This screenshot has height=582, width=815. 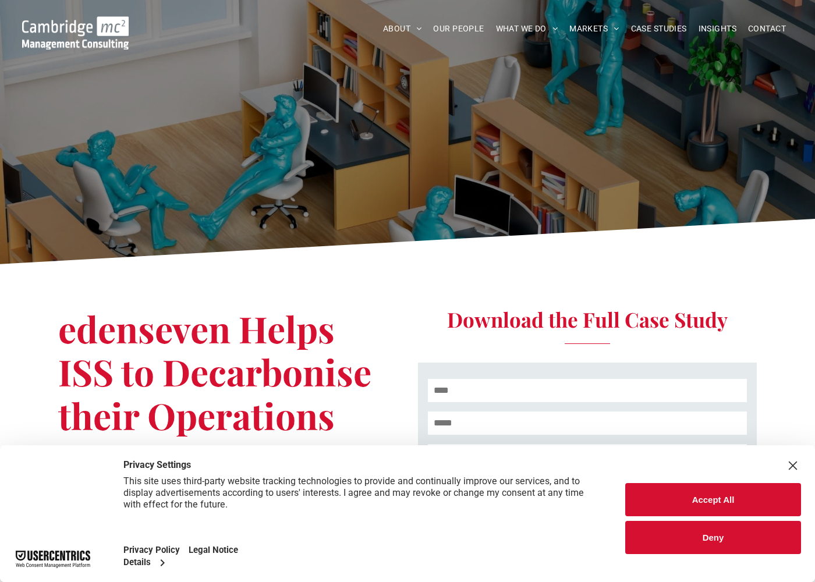 I want to click on a: CONTACT, so click(x=767, y=29).